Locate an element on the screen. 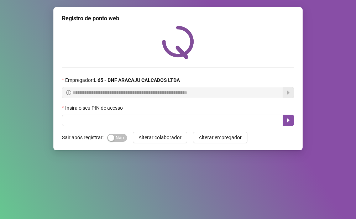  span: info-circle is located at coordinates (69, 93).